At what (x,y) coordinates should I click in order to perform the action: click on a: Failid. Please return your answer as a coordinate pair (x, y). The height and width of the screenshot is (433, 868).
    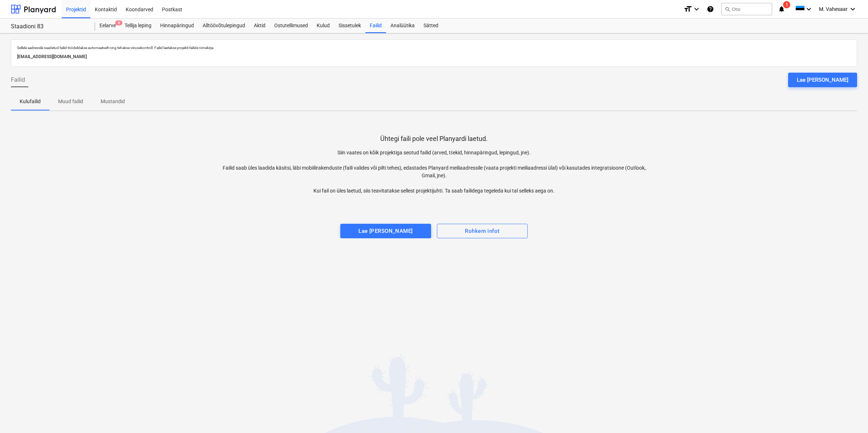
    Looking at the image, I should click on (376, 25).